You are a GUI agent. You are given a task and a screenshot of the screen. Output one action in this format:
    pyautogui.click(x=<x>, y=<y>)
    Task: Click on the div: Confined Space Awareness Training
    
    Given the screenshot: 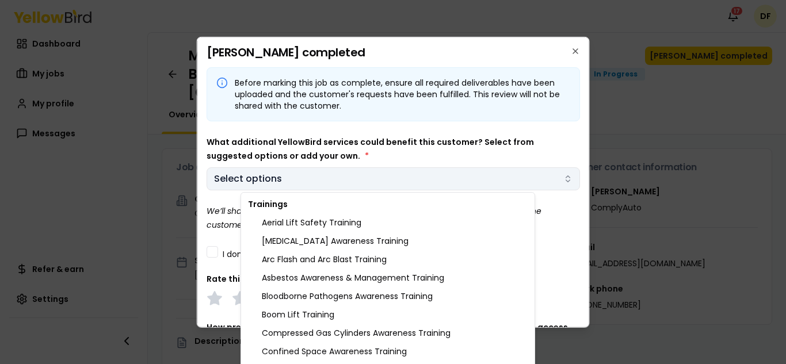 What is the action you would take?
    pyautogui.click(x=388, y=351)
    